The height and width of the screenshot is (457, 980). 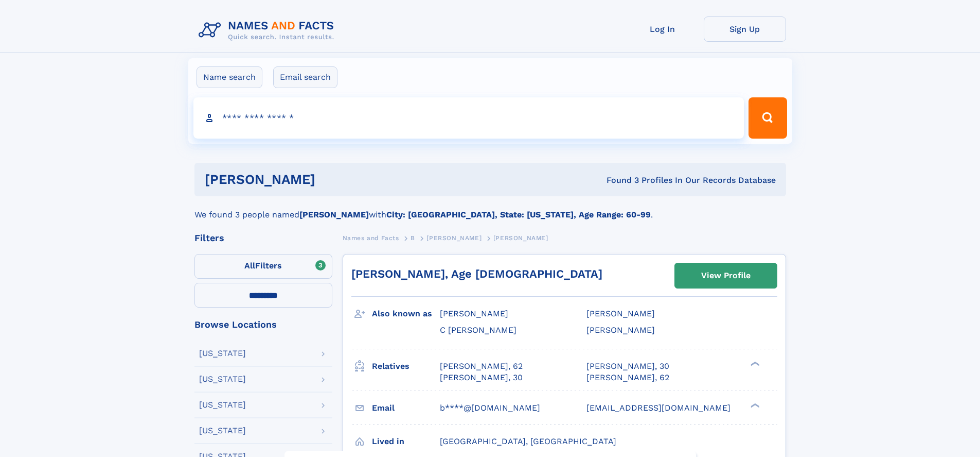 What do you see at coordinates (406, 366) in the screenshot?
I see `h3: Relatives` at bounding box center [406, 366].